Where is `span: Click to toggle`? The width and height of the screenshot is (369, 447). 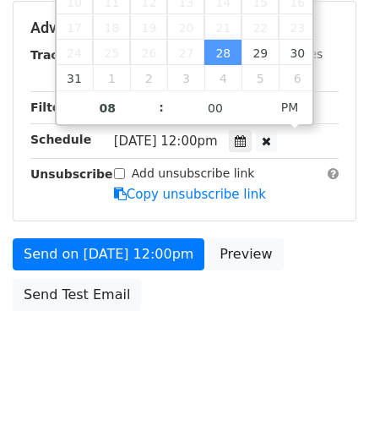
span: Click to toggle is located at coordinates (290, 107).